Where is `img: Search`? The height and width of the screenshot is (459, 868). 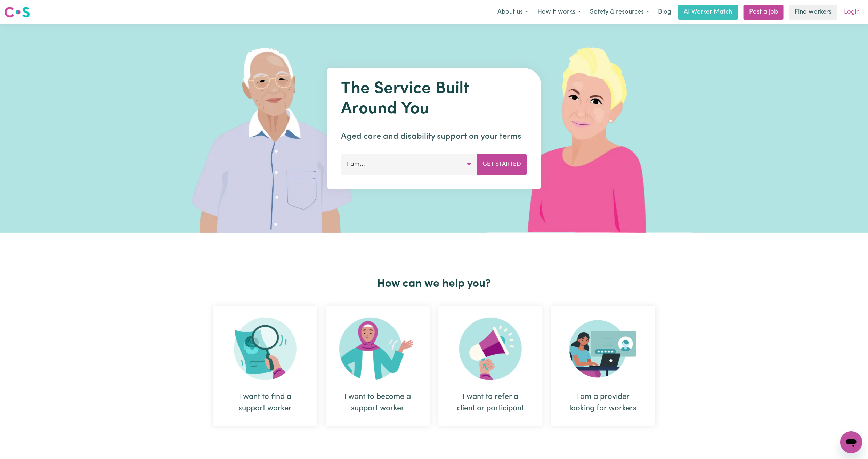
img: Search is located at coordinates (265, 349).